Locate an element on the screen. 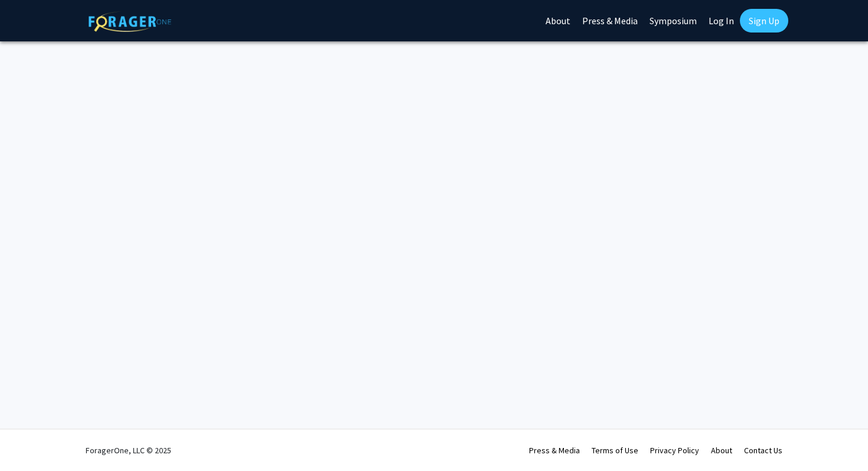 This screenshot has height=471, width=868. a: Privacy Policy is located at coordinates (675, 450).